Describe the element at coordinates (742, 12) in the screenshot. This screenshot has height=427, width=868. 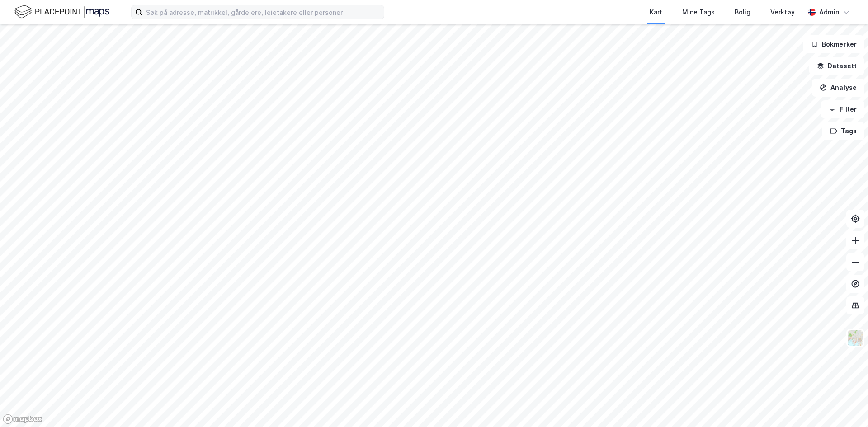
I see `div: Bolig` at that location.